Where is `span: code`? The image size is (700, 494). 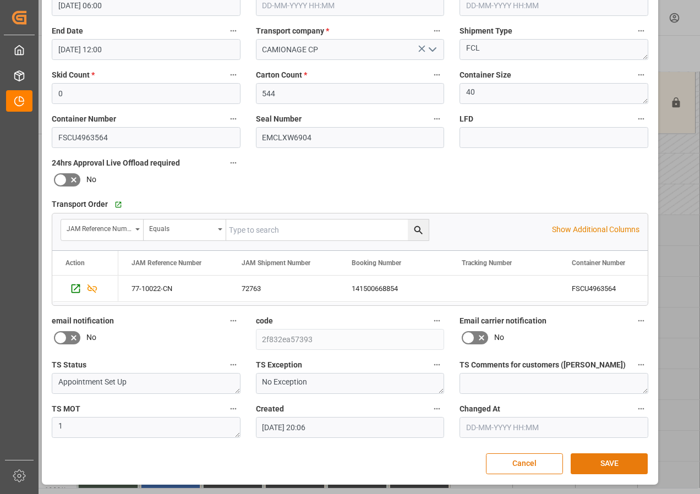
span: code is located at coordinates (264, 321).